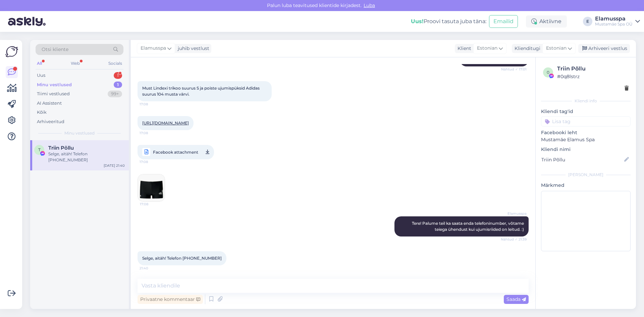  Describe the element at coordinates (417, 21) in the screenshot. I see `b: Uus!` at that location.